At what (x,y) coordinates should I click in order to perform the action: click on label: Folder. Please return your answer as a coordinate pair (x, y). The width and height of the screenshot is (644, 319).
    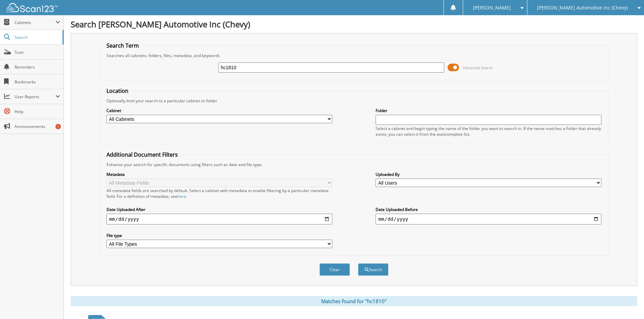
    Looking at the image, I should click on (488, 110).